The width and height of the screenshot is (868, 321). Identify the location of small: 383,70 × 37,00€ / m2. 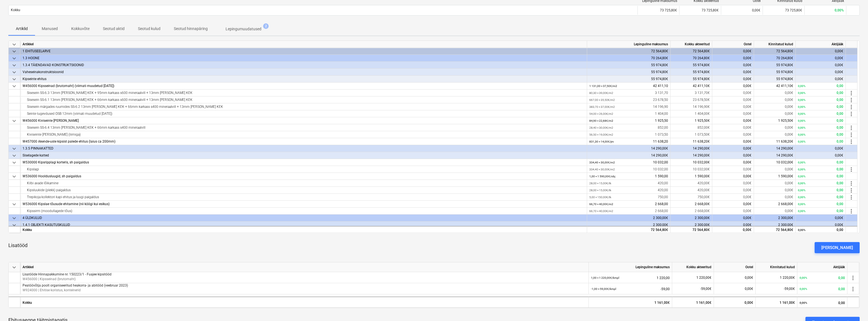
(602, 107).